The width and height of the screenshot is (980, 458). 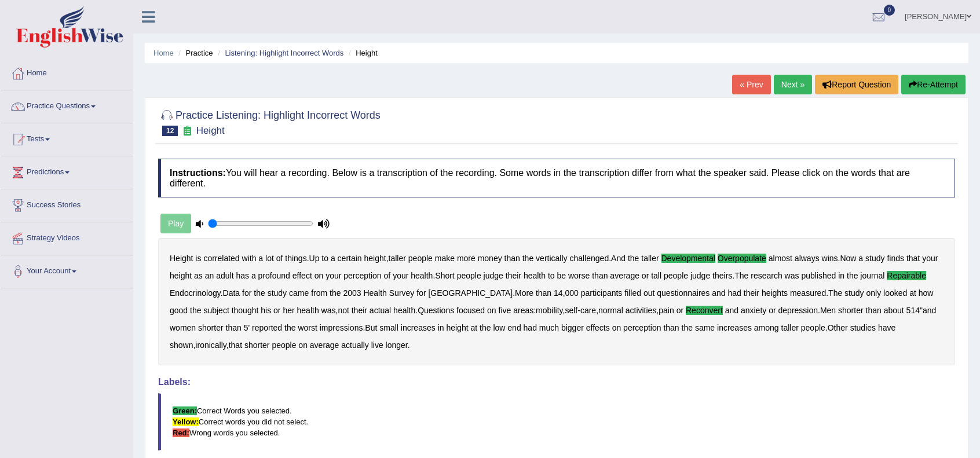 What do you see at coordinates (874, 293) in the screenshot?
I see `b: only` at bounding box center [874, 293].